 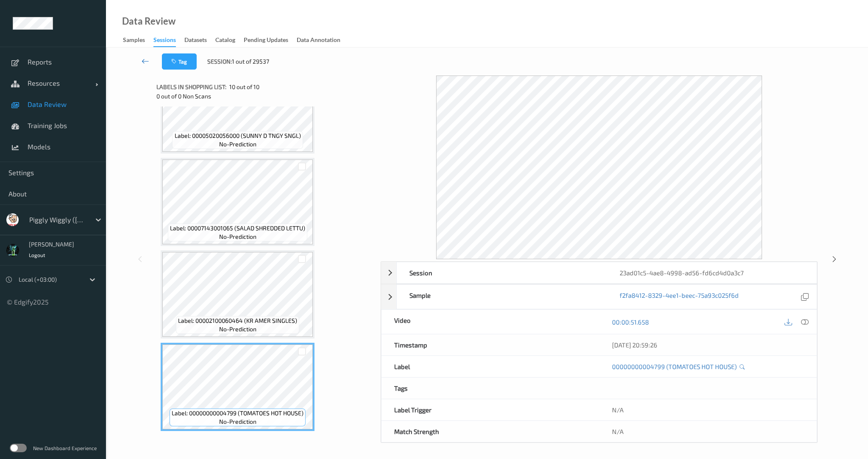 What do you see at coordinates (490, 344) in the screenshot?
I see `div: Timestamp` at bounding box center [490, 344].